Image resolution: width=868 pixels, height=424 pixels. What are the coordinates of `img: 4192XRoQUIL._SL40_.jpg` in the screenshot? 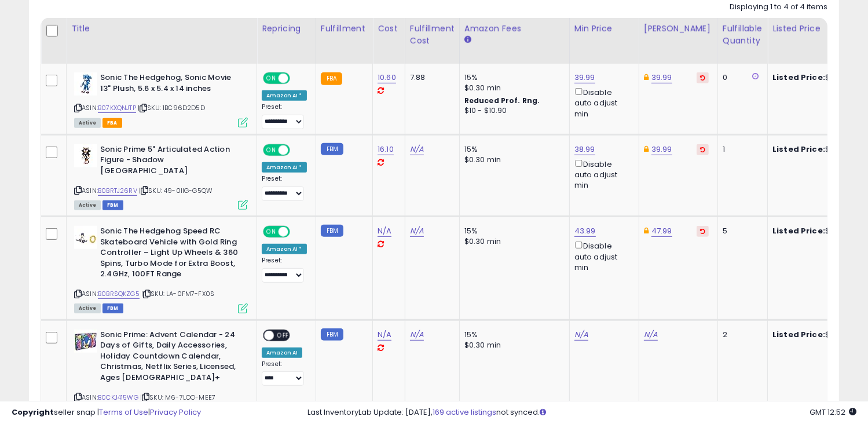 It's located at (86, 84).